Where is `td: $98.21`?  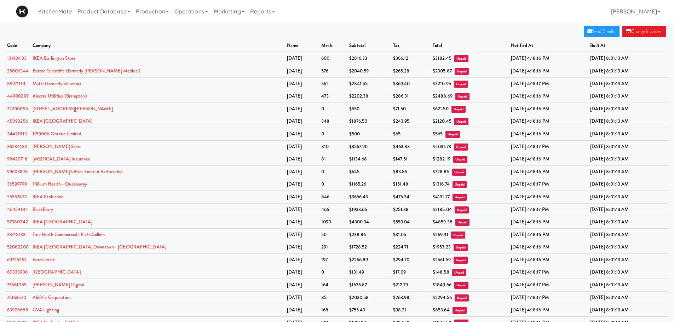 td: $98.21 is located at coordinates (411, 310).